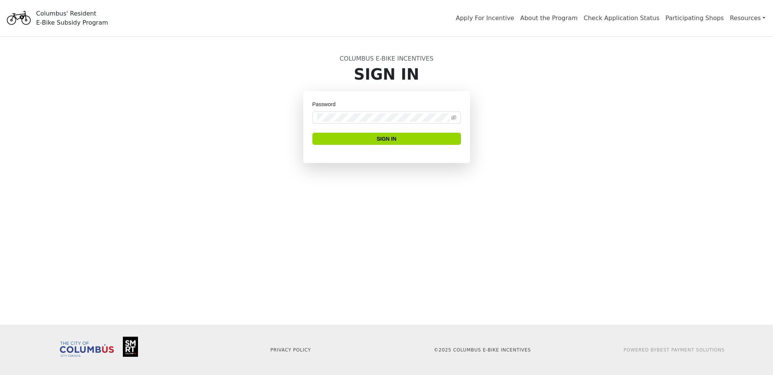  I want to click on a: Participating Shops, so click(695, 18).